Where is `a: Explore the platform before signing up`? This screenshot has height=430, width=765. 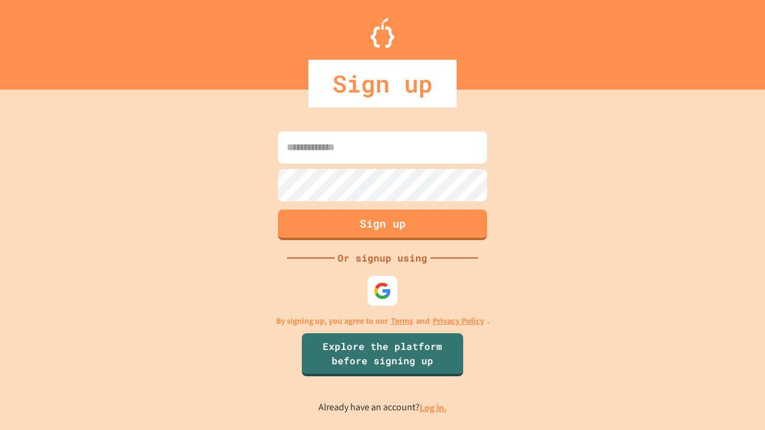 a: Explore the platform before signing up is located at coordinates (382, 355).